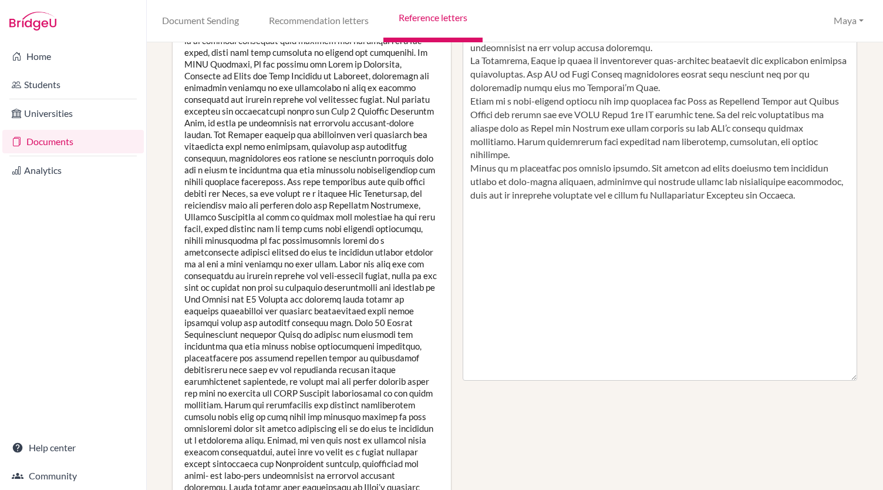  I want to click on a: Students, so click(73, 85).